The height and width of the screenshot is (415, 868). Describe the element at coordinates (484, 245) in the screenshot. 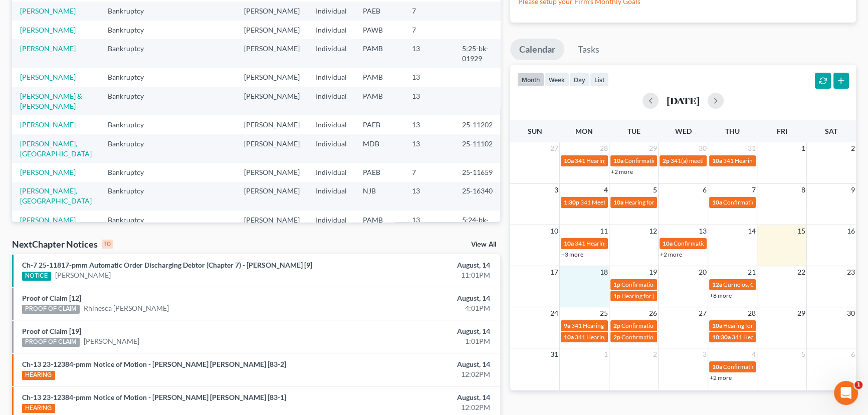

I see `a: View All` at that location.